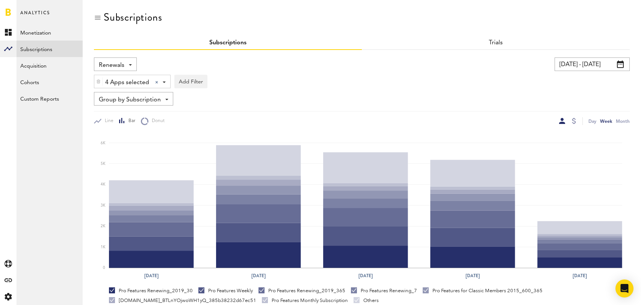  Describe the element at coordinates (50, 82) in the screenshot. I see `a: Cohorts` at that location.